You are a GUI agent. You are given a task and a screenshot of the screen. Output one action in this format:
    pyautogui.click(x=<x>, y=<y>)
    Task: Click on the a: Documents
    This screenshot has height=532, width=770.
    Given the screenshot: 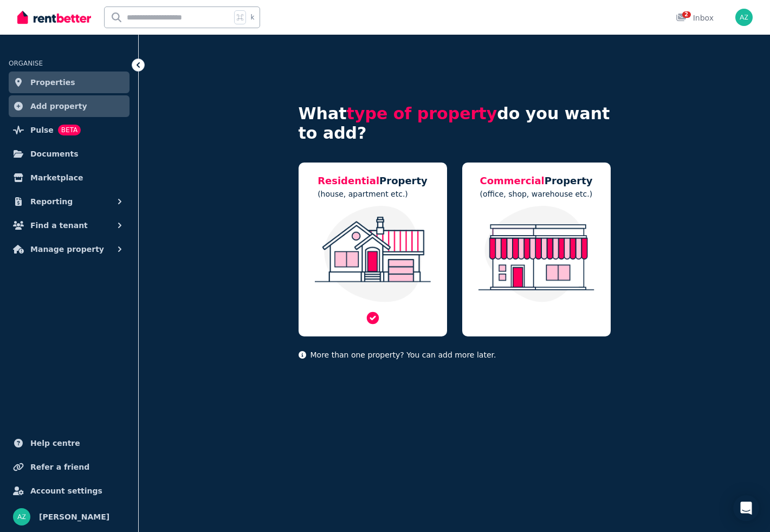 What is the action you would take?
    pyautogui.click(x=69, y=154)
    